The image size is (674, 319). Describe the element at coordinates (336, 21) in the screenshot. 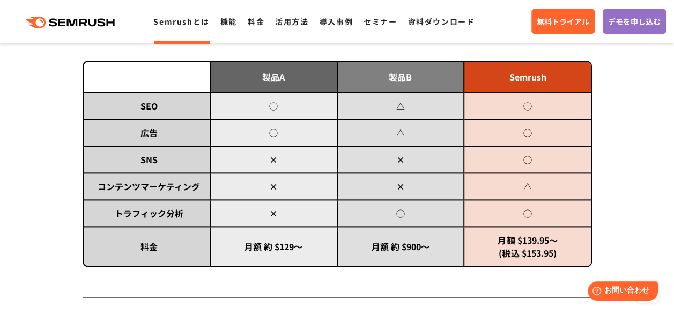

I see `a: 導入事例` at that location.